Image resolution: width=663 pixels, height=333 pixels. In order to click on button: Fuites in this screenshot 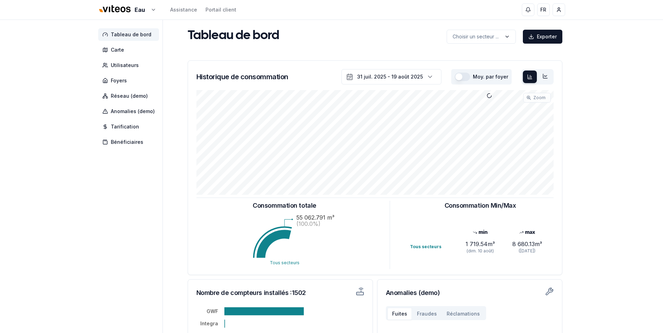, I will do `click(399, 314)`.